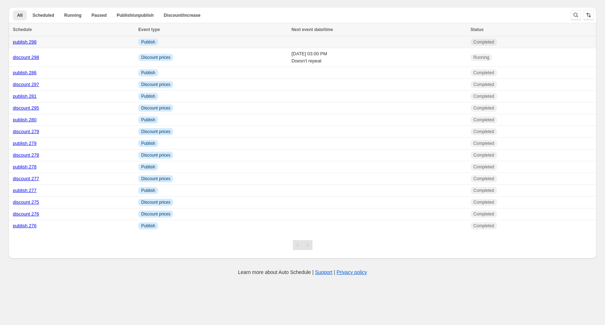 This screenshot has height=325, width=605. Describe the element at coordinates (25, 143) in the screenshot. I see `a: publish 279` at that location.